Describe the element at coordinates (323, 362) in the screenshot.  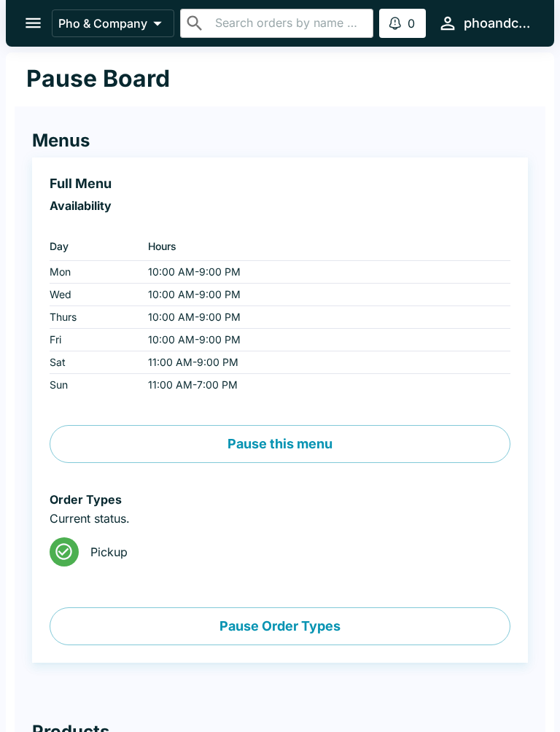
I see `td: 11:00 AM - 9:00 PM` at that location.